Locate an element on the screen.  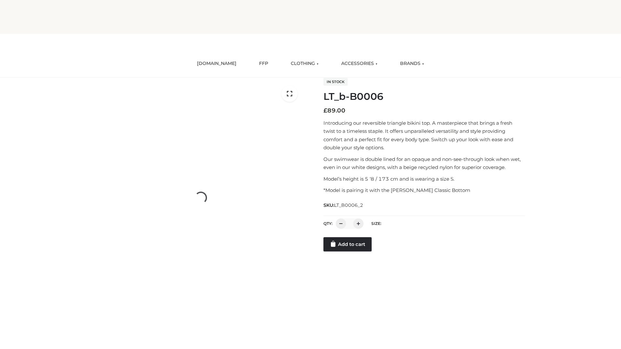
span: LT_B0006_2 is located at coordinates (349, 205).